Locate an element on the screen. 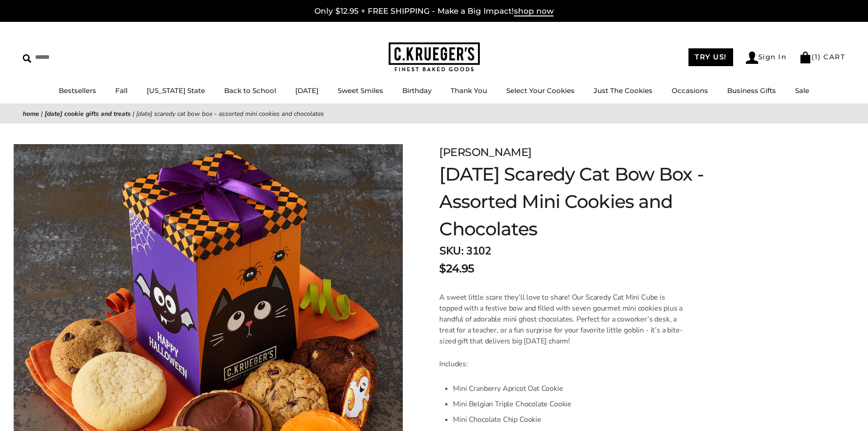 The image size is (868, 431). li: Mini Chocolate Chip Cookie is located at coordinates (570, 420).